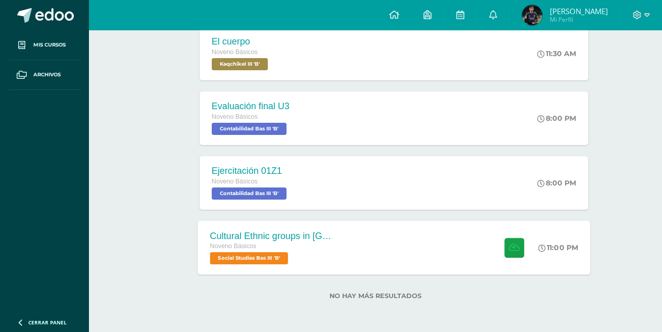  I want to click on span: Mis cursos, so click(50, 45).